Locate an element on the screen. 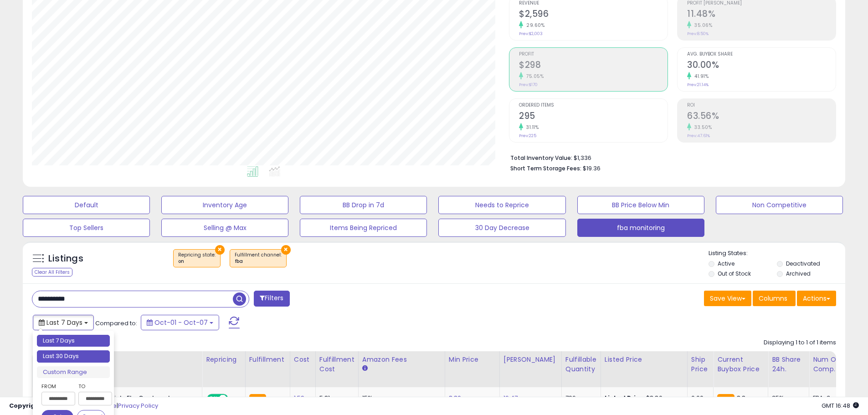 Image resolution: width=868 pixels, height=415 pixels. small: 75.05% is located at coordinates (533, 76).